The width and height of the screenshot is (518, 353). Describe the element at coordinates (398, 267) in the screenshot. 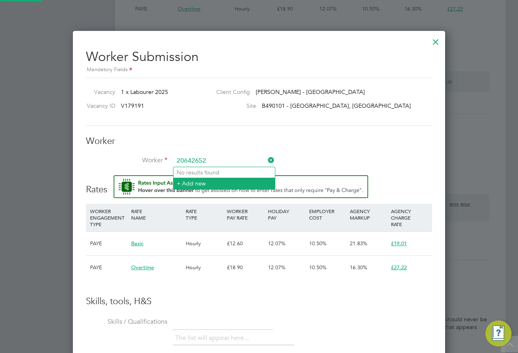

I see `span: £27.22` at that location.